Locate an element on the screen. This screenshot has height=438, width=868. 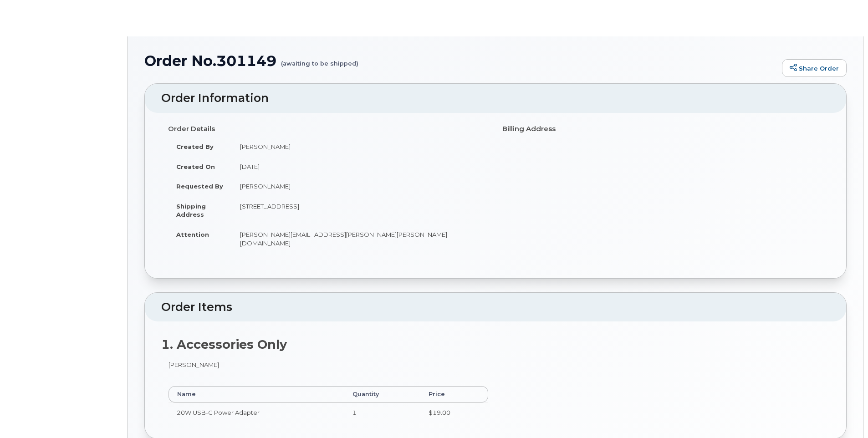
a: Share Order is located at coordinates (814, 69).